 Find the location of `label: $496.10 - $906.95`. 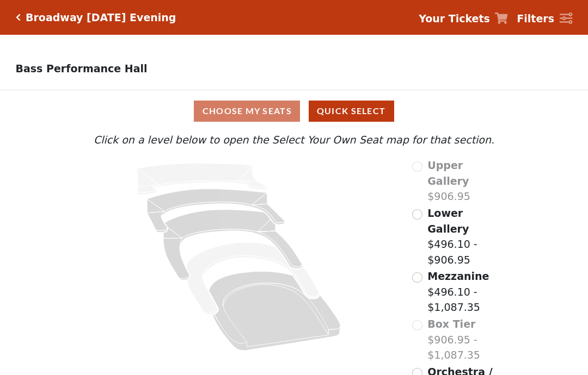

label: $496.10 - $906.95 is located at coordinates (467, 237).